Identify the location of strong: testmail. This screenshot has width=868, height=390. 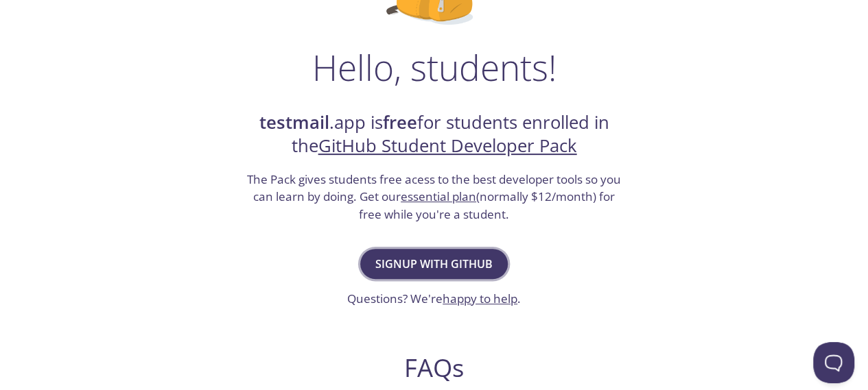
(294, 122).